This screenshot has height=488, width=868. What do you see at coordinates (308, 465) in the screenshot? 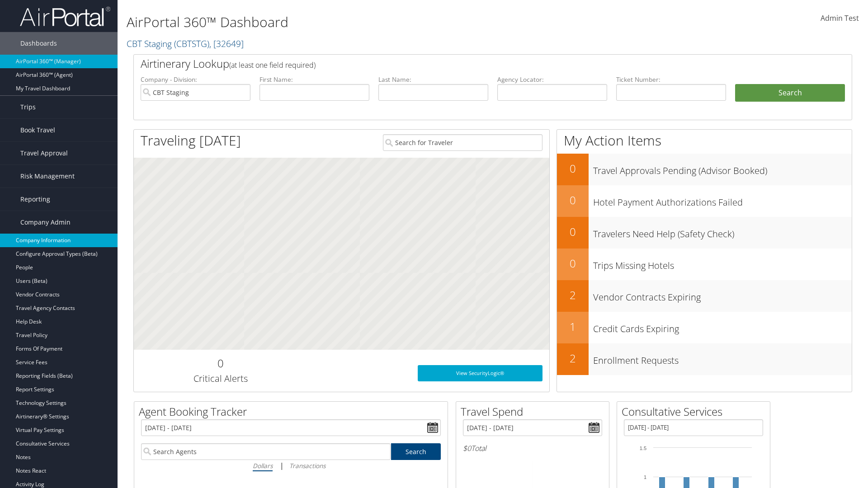
I see `i: Transactions` at bounding box center [308, 465].